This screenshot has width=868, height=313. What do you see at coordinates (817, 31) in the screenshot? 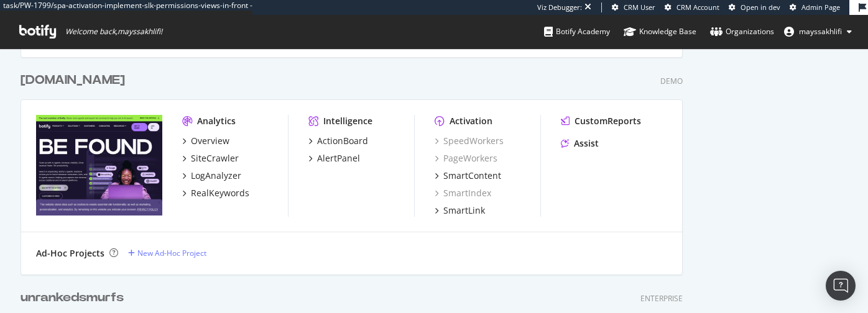
I see `button: mayssakhlifi` at bounding box center [817, 31].